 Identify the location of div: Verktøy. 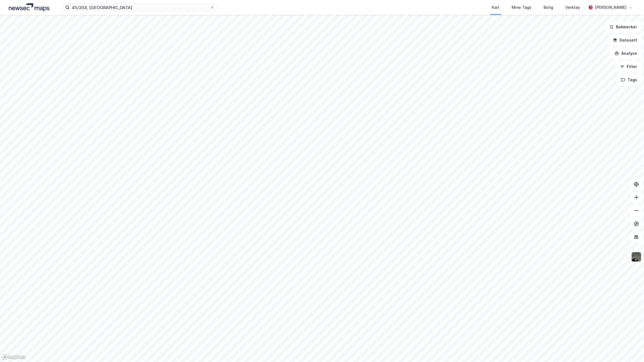
(573, 8).